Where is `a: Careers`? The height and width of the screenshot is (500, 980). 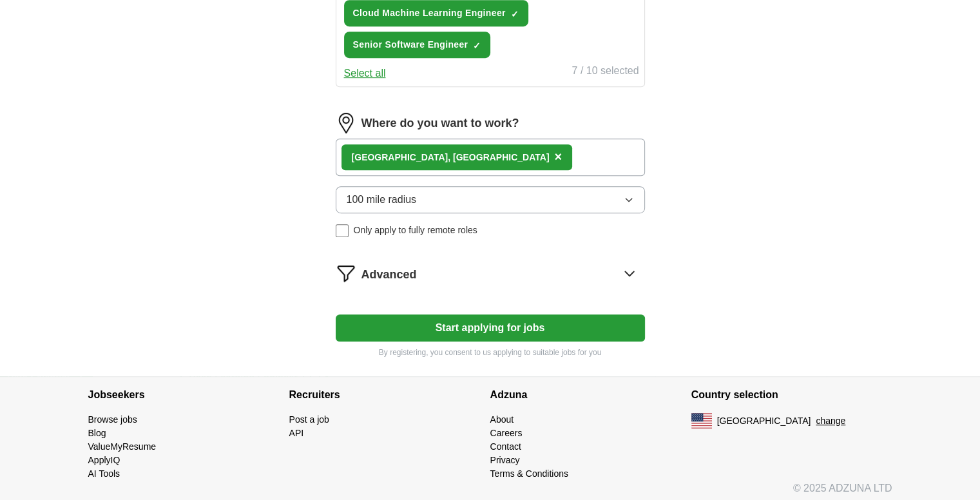 a: Careers is located at coordinates (507, 432).